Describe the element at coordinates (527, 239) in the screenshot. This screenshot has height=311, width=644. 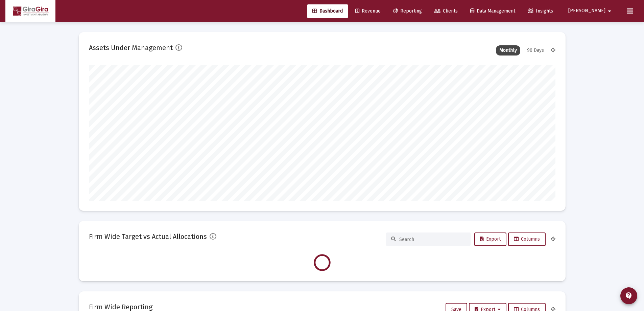
I see `span: Columns` at that location.